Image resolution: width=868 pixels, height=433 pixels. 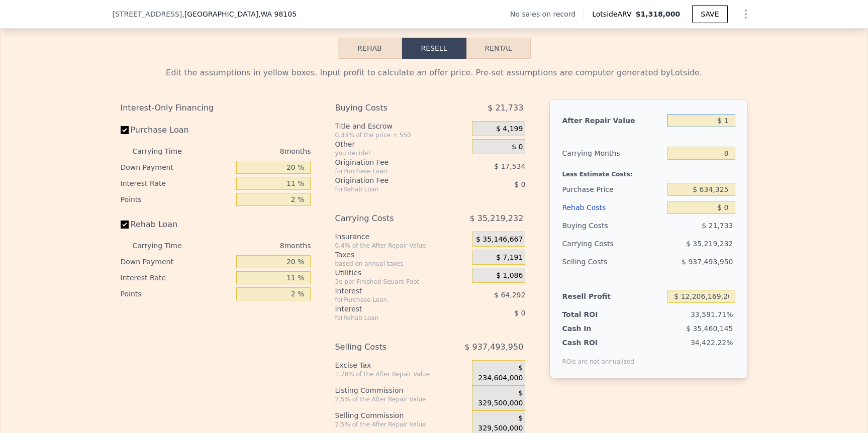 What do you see at coordinates (401, 144) in the screenshot?
I see `div: Other` at bounding box center [401, 144].